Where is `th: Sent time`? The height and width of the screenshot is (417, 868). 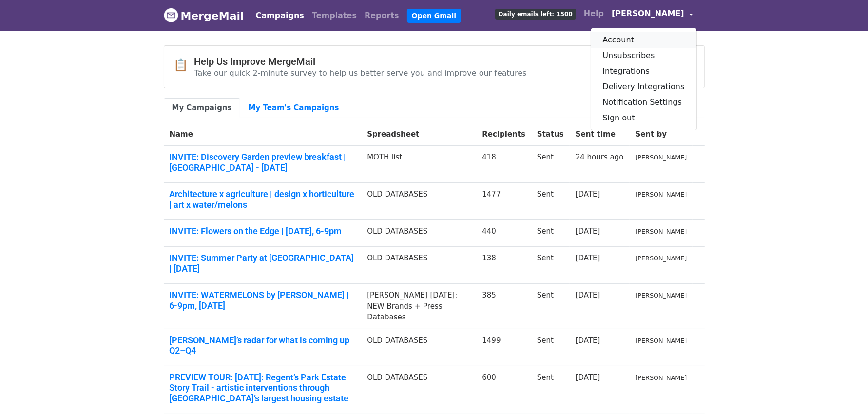 th: Sent time is located at coordinates (599, 134).